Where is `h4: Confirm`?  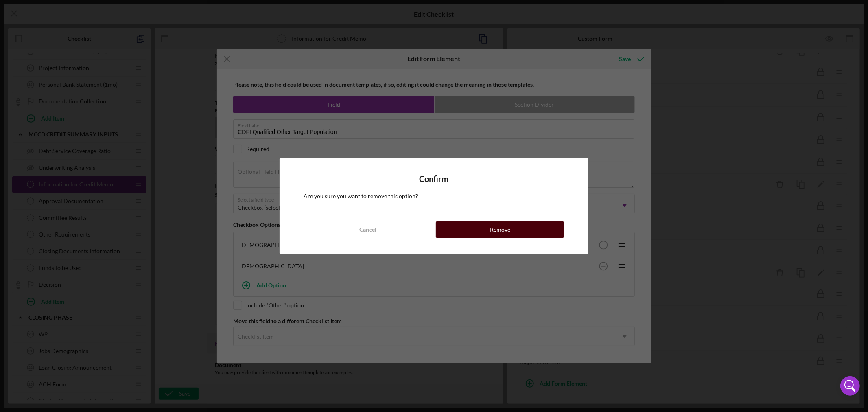 h4: Confirm is located at coordinates (434, 179).